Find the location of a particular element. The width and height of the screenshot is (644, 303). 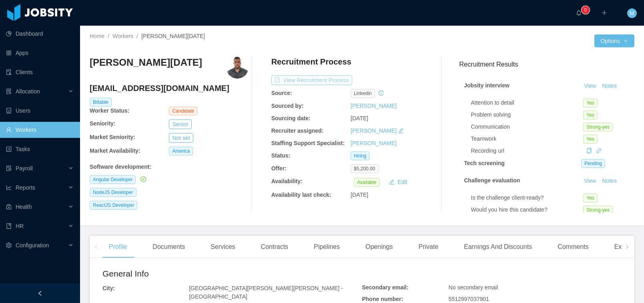

a: icon: exportView Recruitment Process is located at coordinates (312, 80).